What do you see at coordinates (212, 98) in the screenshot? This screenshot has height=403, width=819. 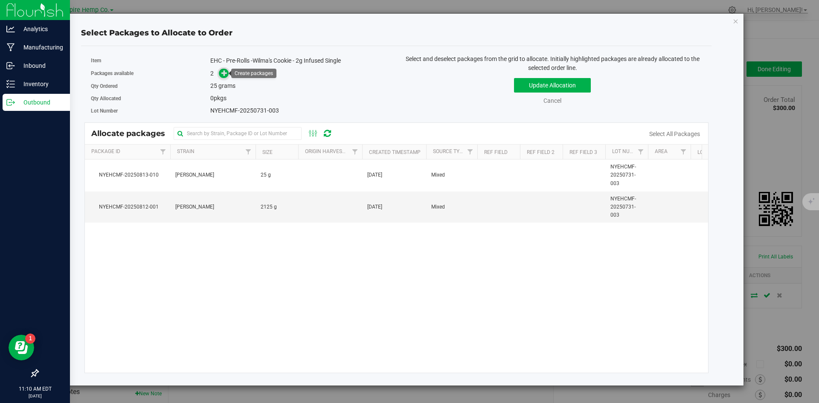 I see `span: 0` at bounding box center [212, 98].